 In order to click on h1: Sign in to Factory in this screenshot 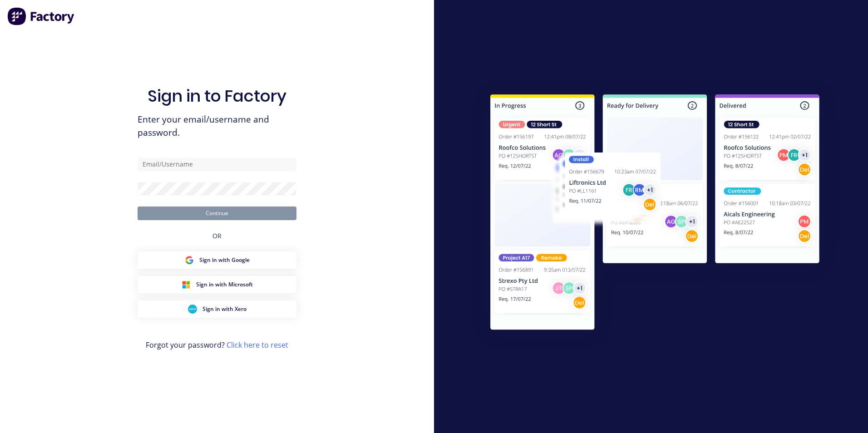, I will do `click(217, 96)`.